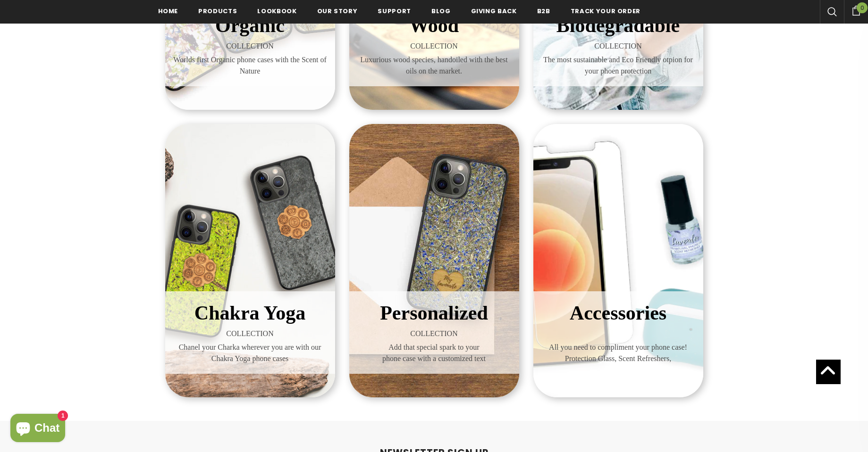 The height and width of the screenshot is (452, 868). I want to click on span: Giving back, so click(493, 11).